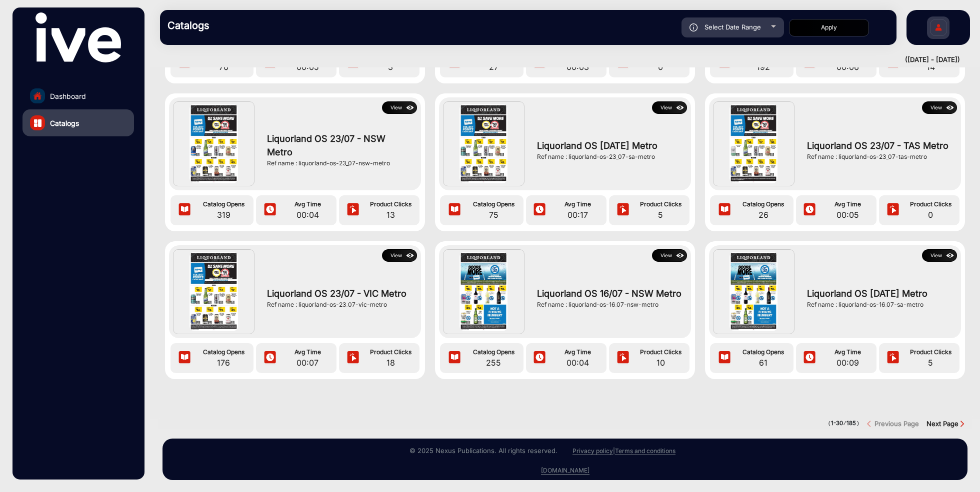 The image size is (980, 492). Describe the element at coordinates (593, 451) in the screenshot. I see `a: Privacy policy` at that location.